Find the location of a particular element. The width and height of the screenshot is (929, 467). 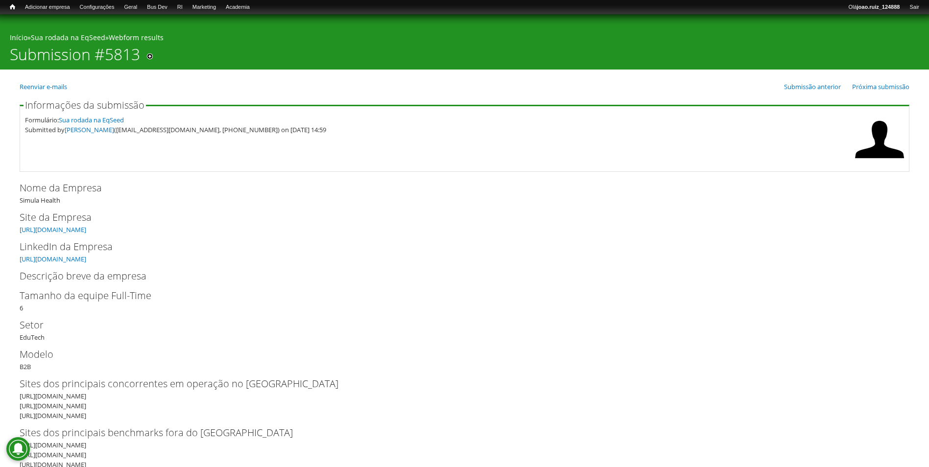

label: Tamanho da equipe Full-Time is located at coordinates (456, 296).